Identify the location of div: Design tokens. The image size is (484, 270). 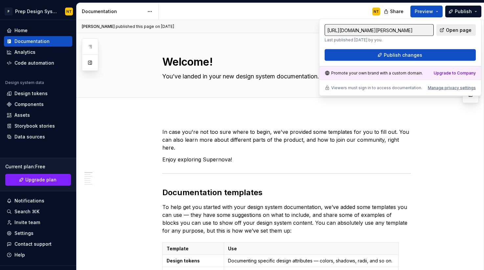
(31, 94).